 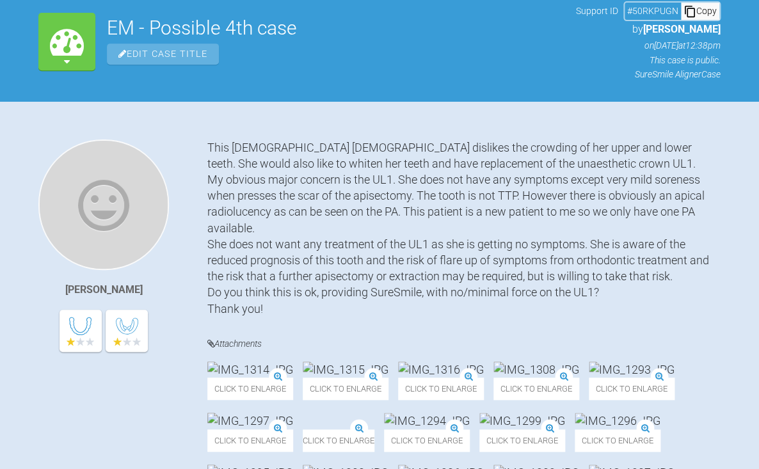 What do you see at coordinates (104, 205) in the screenshot?
I see `img: Cathryn Sherlock` at bounding box center [104, 205].